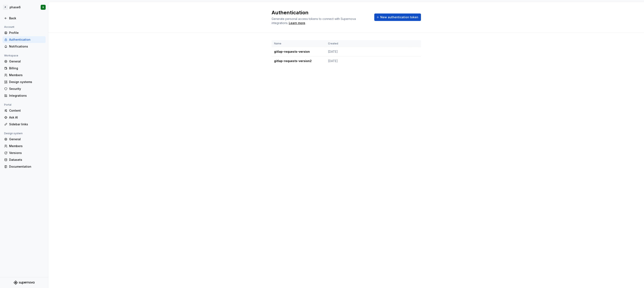 The width and height of the screenshot is (644, 288). I want to click on a: Sidebar links, so click(24, 124).